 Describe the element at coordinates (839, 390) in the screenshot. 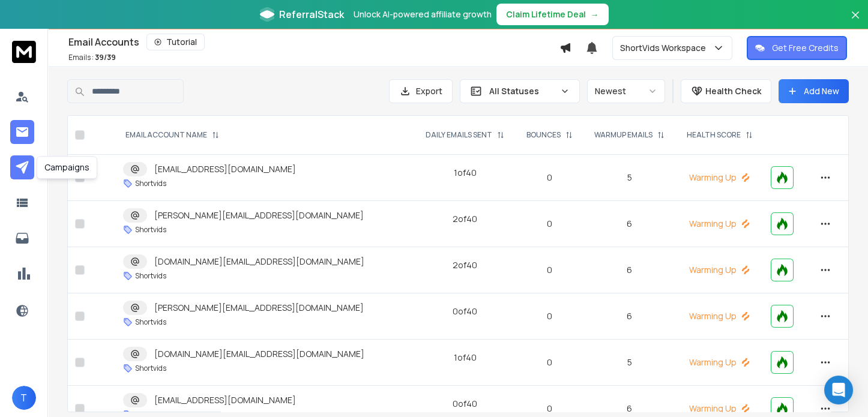

I see `div: Open Intercom Messenger` at that location.